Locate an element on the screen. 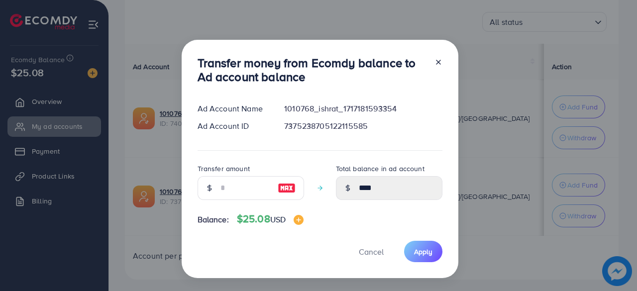  label: Transfer amount is located at coordinates (224, 169).